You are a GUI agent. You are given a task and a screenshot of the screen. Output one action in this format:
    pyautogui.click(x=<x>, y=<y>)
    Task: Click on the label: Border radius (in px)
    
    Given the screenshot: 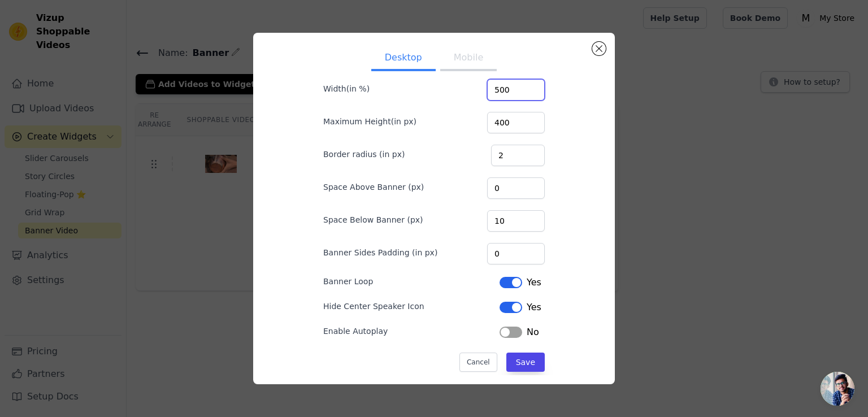 What is the action you would take?
    pyautogui.click(x=364, y=154)
    